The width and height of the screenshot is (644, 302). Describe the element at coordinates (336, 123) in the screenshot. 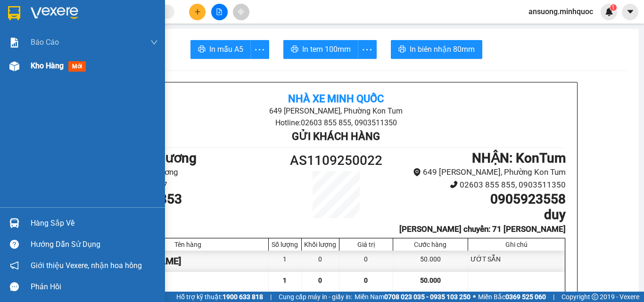

I see `li: Hotline: 02603 855 855, 0903511350` at that location.